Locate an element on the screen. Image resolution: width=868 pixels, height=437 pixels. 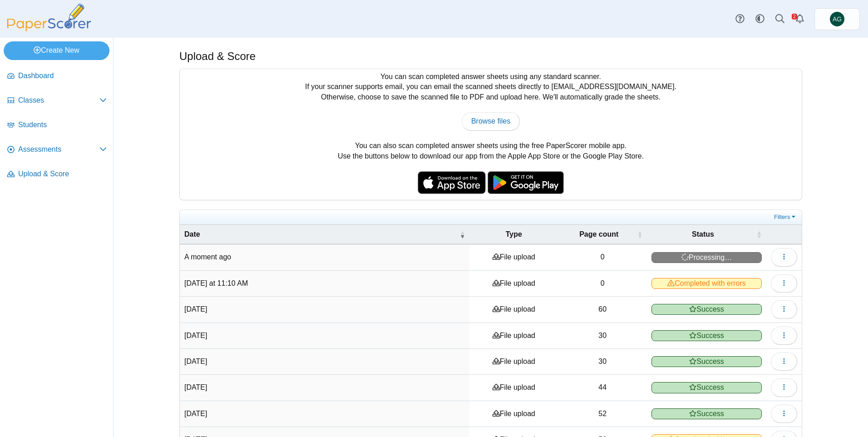
span: Assessments is located at coordinates (59, 150).